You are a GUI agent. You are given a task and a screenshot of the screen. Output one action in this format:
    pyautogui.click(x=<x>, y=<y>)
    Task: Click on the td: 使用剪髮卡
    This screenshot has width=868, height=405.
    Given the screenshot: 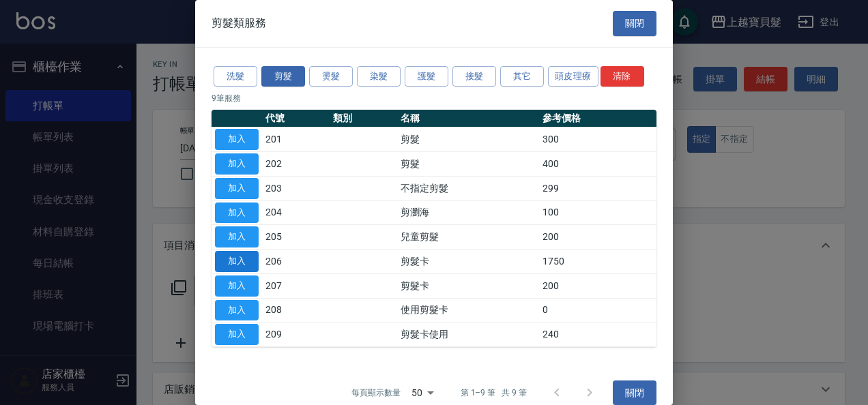 What is the action you would take?
    pyautogui.click(x=468, y=310)
    